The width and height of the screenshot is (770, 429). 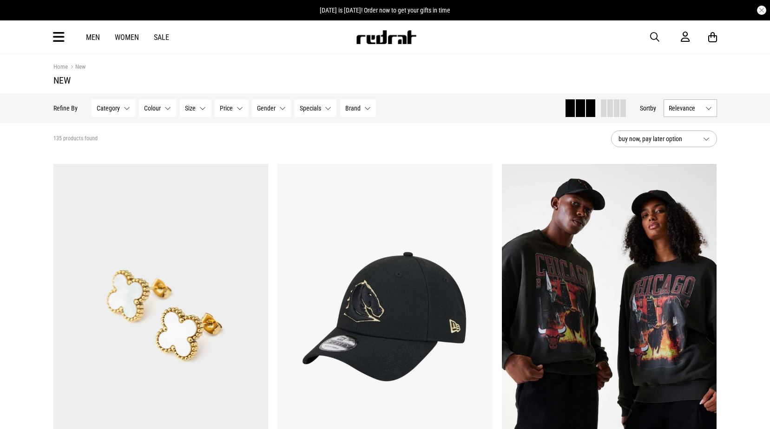 I want to click on span: Colour, so click(x=152, y=108).